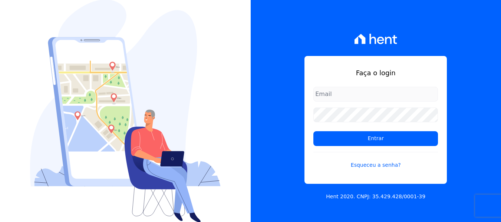 This screenshot has width=501, height=222. What do you see at coordinates (376, 197) in the screenshot?
I see `p: Hent 2020. CNPJ: 35.429.428/0001-39` at bounding box center [376, 197].